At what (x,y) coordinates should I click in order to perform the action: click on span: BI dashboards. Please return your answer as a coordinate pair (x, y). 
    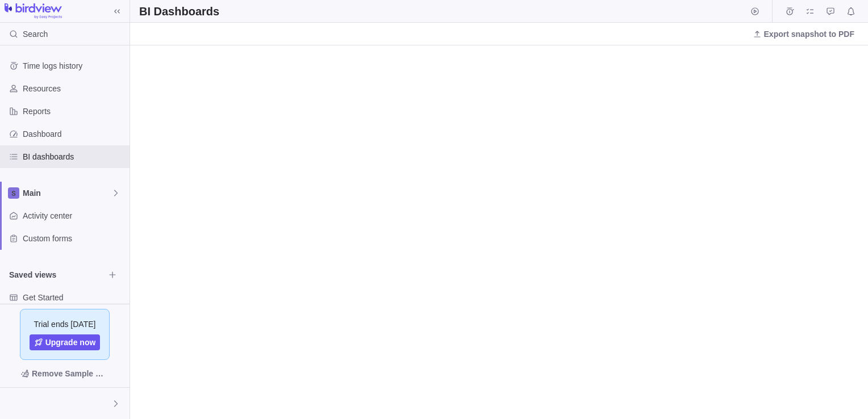
    Looking at the image, I should click on (74, 157).